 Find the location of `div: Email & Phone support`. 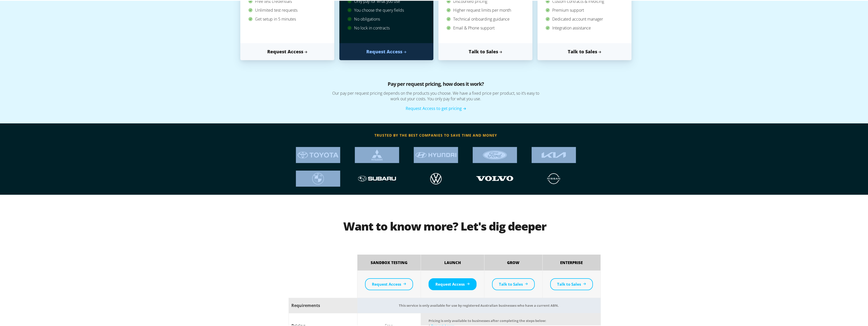

div: Email & Phone support is located at coordinates (486, 27).